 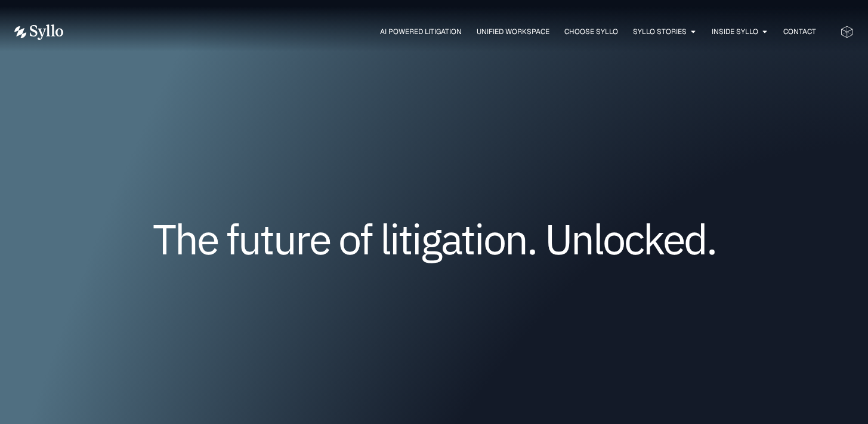 What do you see at coordinates (513, 32) in the screenshot?
I see `a: Unified Workspace` at bounding box center [513, 32].